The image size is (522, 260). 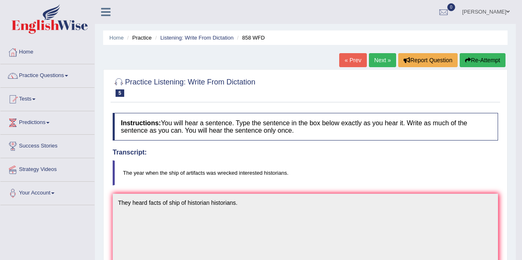 What do you see at coordinates (250, 38) in the screenshot?
I see `li: 858 WFD` at bounding box center [250, 38].